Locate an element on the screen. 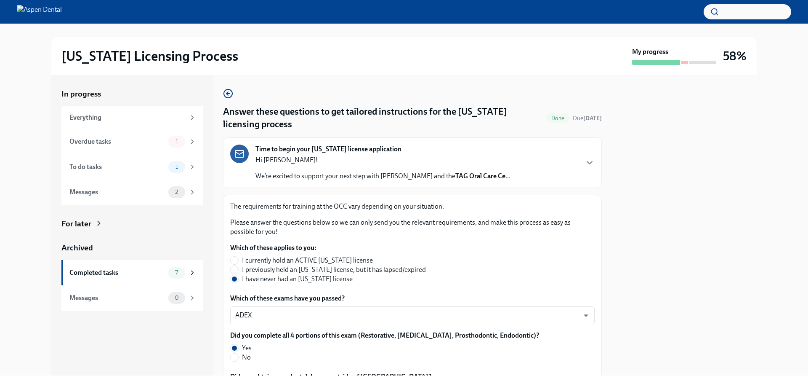 The height and width of the screenshot is (384, 808). div: Everything is located at coordinates (127, 117).